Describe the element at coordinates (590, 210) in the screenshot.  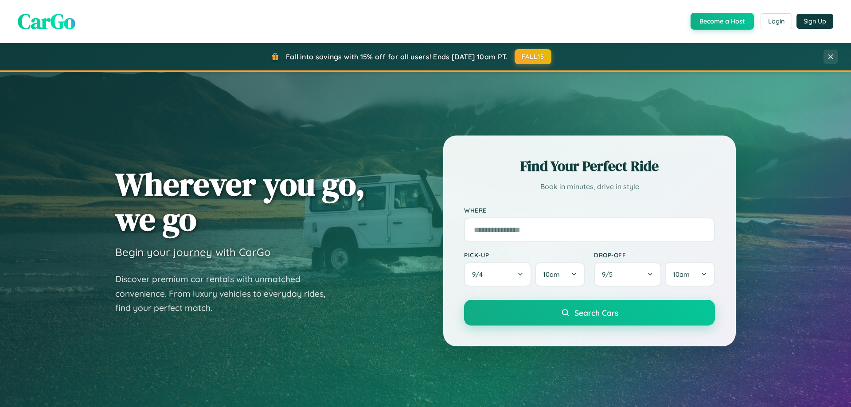
I see `label: Where` at that location.